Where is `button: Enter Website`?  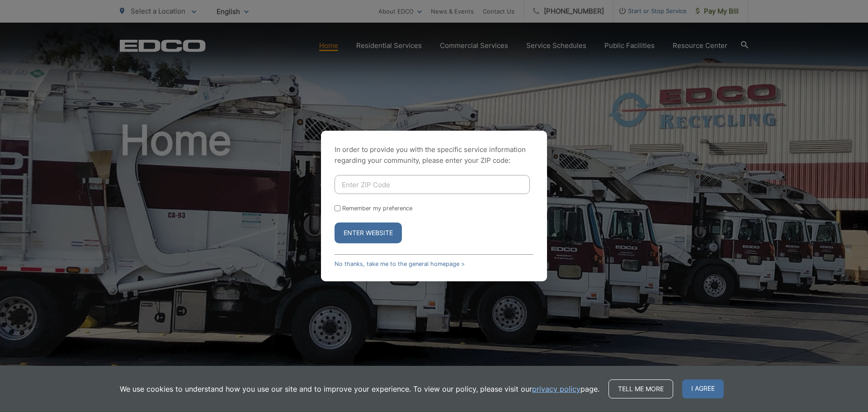 button: Enter Website is located at coordinates (368, 233).